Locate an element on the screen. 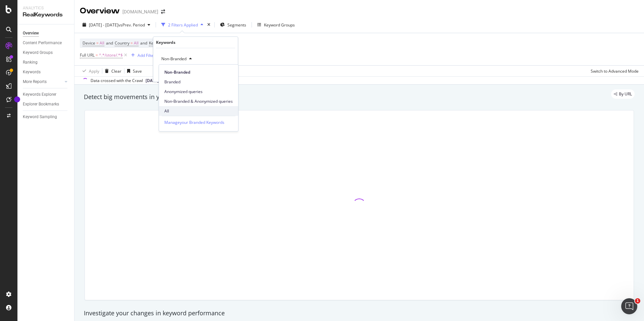 The height and width of the screenshot is (321, 644). span: Segments is located at coordinates (237, 25).